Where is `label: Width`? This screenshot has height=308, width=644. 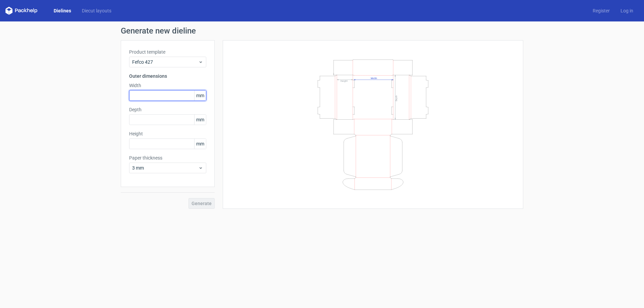 label: Width is located at coordinates (168, 85).